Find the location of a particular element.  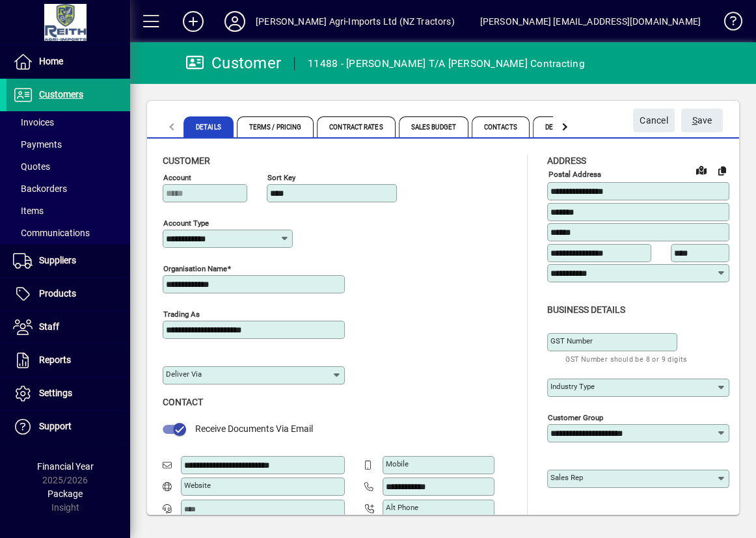

span: Home is located at coordinates (50, 61).